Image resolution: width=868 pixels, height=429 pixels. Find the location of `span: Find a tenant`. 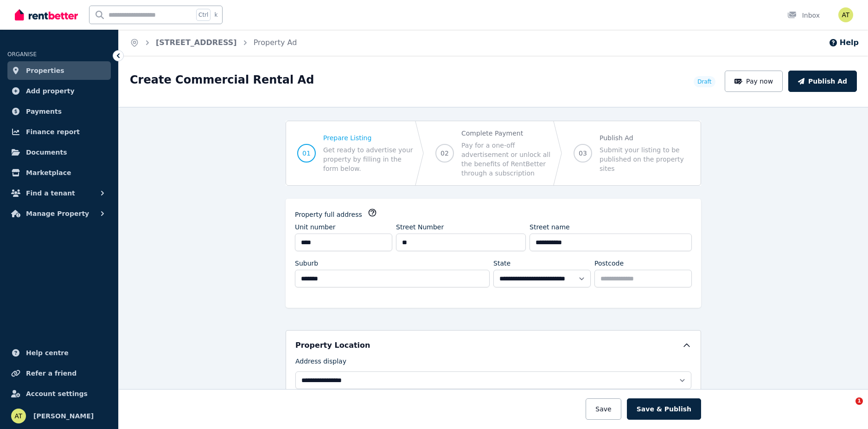

span: Find a tenant is located at coordinates (51, 193).